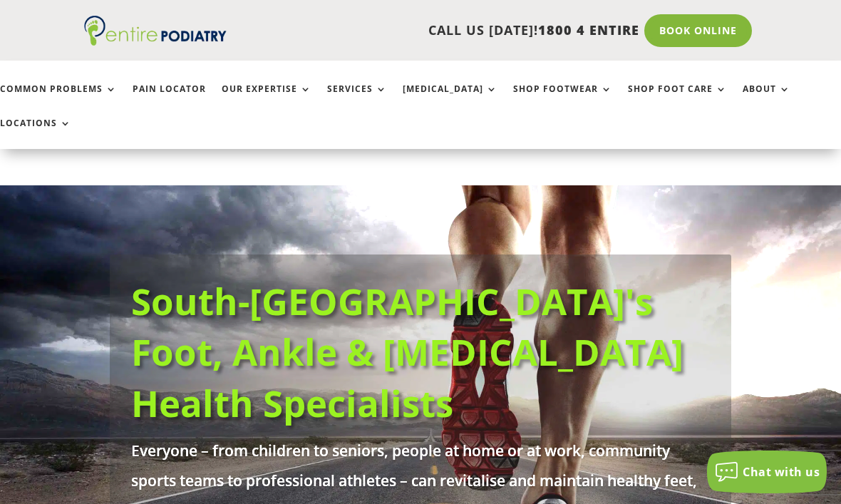  Describe the element at coordinates (678, 99) in the screenshot. I see `a: Shop Foot Care` at that location.